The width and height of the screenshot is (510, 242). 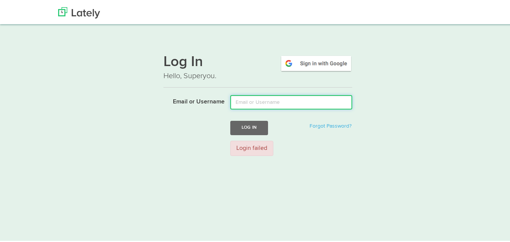 What do you see at coordinates (316, 62) in the screenshot?
I see `img: google-signin.png` at bounding box center [316, 62].